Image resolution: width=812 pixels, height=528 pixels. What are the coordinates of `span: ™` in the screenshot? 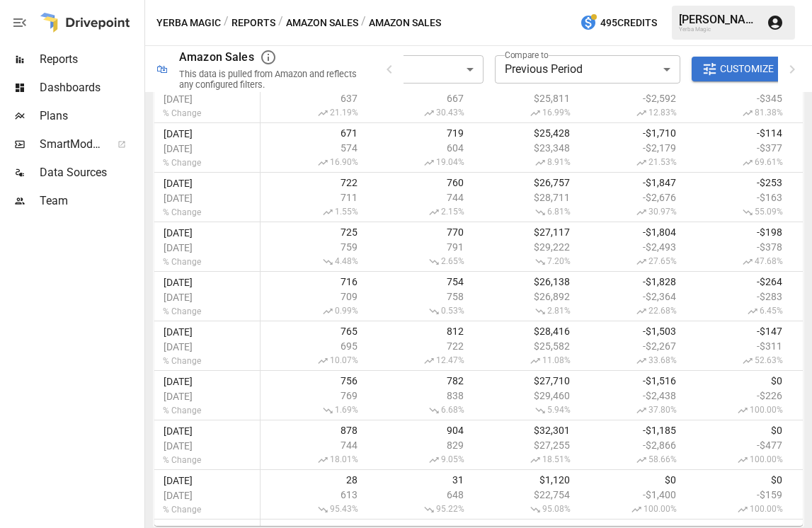 It's located at (106, 143).